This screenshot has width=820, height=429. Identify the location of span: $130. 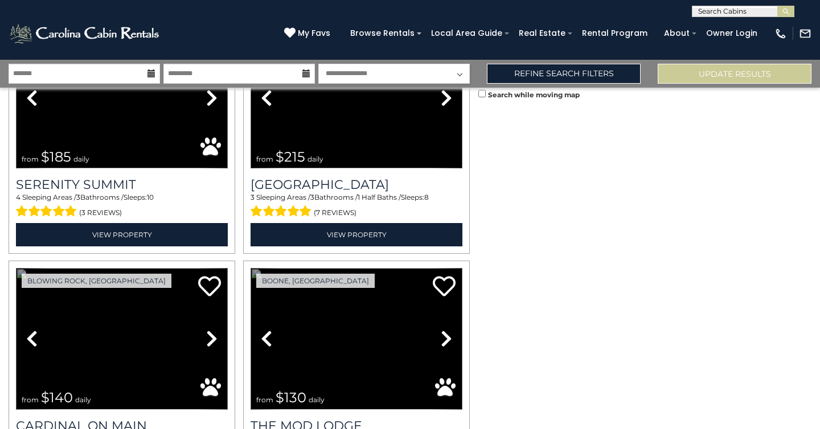
(291, 397).